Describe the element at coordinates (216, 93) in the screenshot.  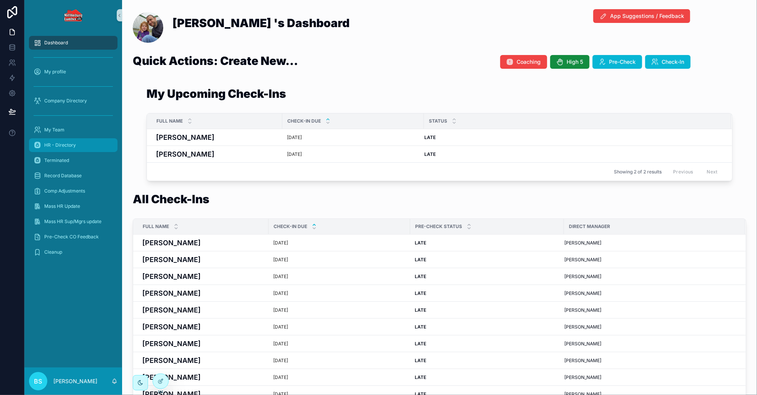
I see `h1: My Upcoming Check-Ins` at that location.